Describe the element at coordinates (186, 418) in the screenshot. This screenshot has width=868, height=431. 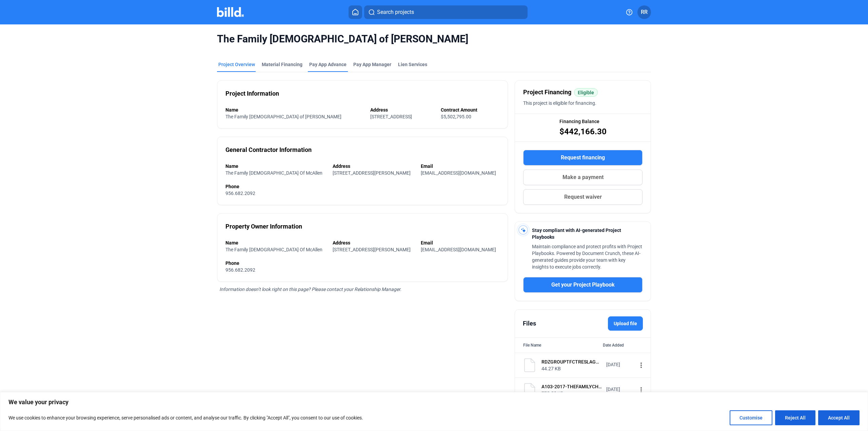
I see `p: We use cookies to enhance your browsing experience, serve personalised ads or content, and analys...` at that location.